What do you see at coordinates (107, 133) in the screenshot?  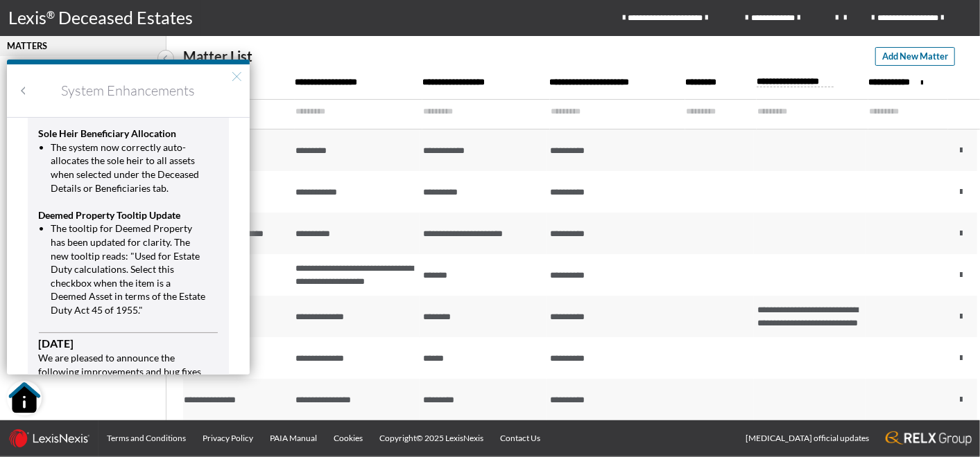 I see `strong: Sole Heir Beneficiary Allocation` at bounding box center [107, 133].